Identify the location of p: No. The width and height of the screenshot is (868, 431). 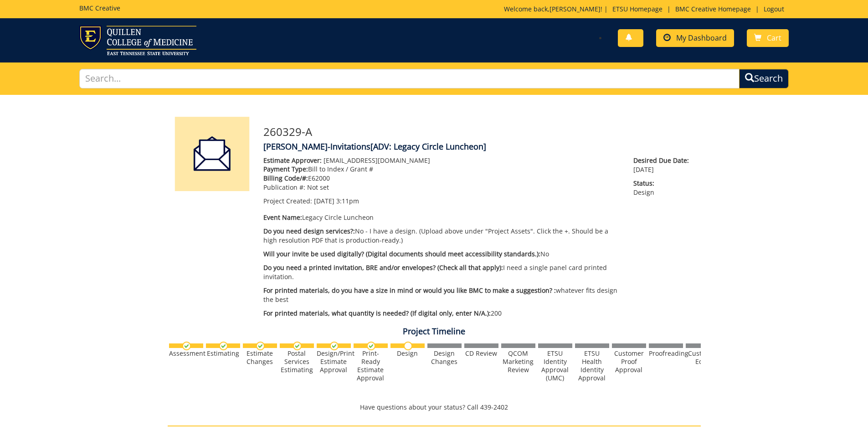
(442, 254).